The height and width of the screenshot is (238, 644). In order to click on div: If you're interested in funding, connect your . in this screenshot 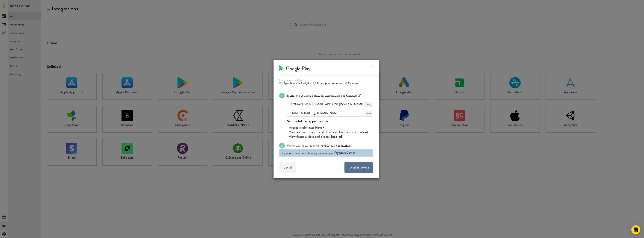, I will do `click(326, 153)`.